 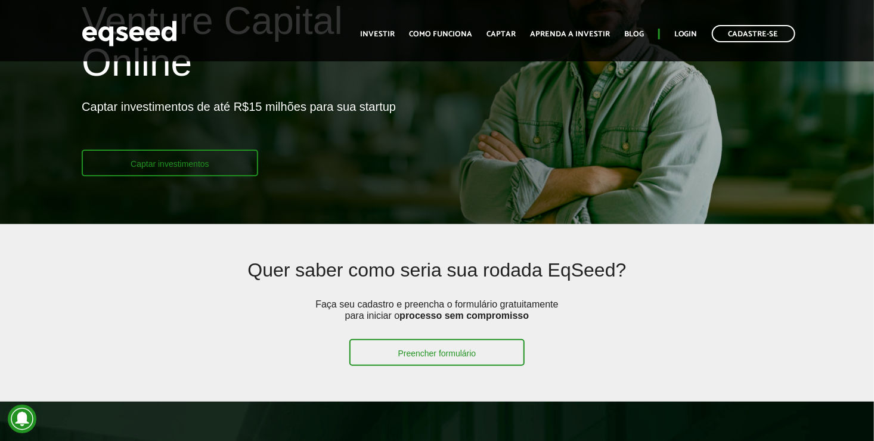 I want to click on p: Captar investimentos de até R$15 milhões para sua startup, so click(x=238, y=125).